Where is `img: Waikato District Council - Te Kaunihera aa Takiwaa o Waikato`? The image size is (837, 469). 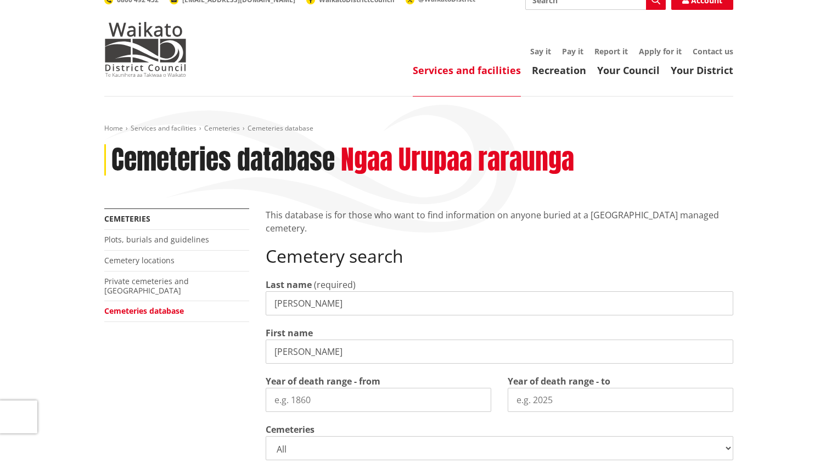 img: Waikato District Council - Te Kaunihera aa Takiwaa o Waikato is located at coordinates (145, 49).